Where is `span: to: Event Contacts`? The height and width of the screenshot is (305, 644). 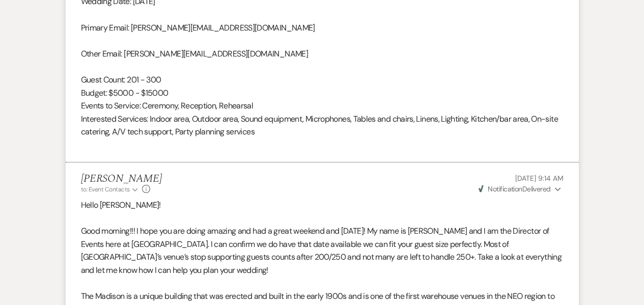
span: to: Event Contacts is located at coordinates (106, 189).